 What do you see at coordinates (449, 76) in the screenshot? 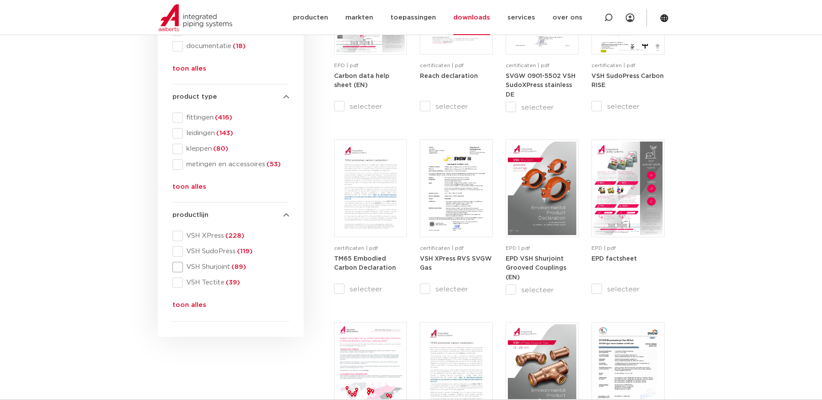
I see `a: Reach declaration` at bounding box center [449, 76].